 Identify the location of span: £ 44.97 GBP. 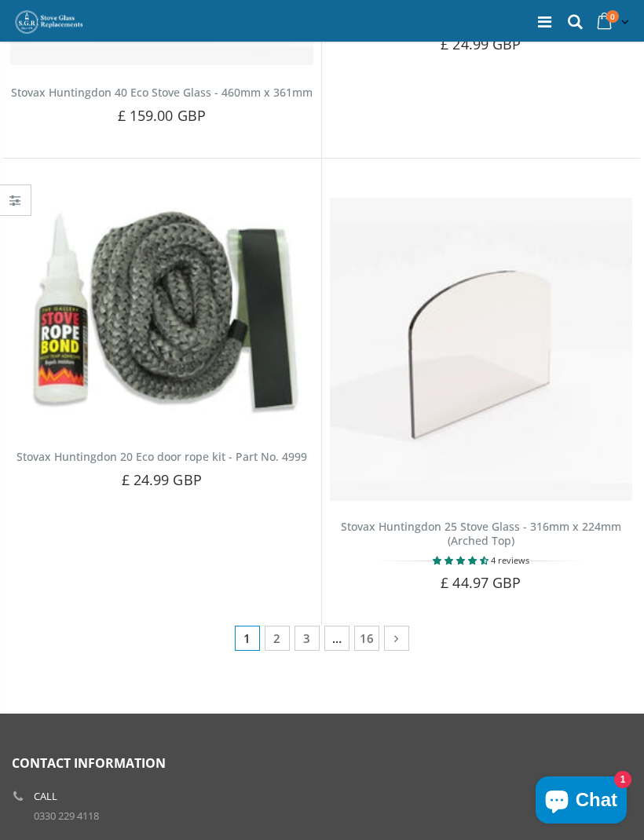
(481, 582).